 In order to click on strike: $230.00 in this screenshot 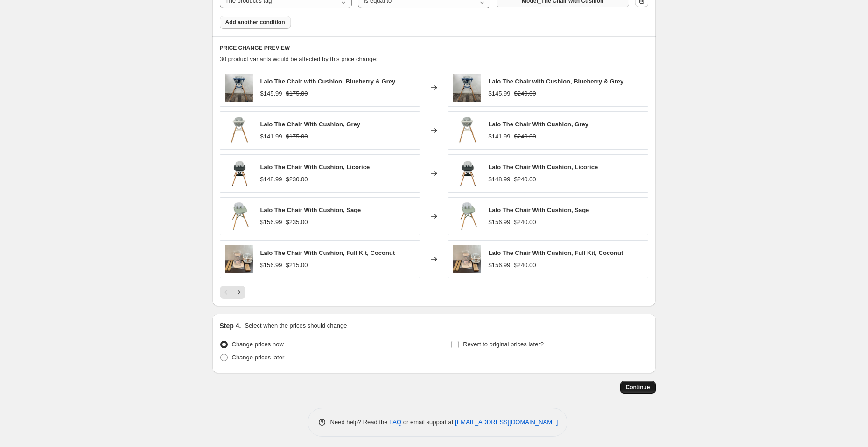, I will do `click(297, 180)`.